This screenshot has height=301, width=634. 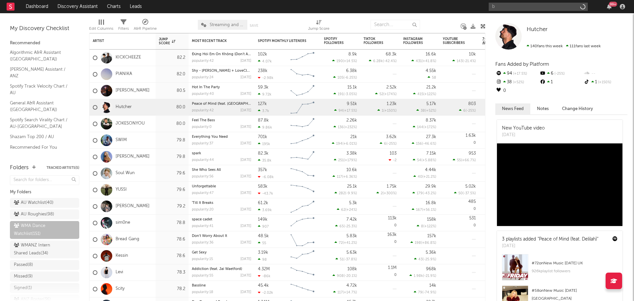 I want to click on span: +5.88 %, so click(x=429, y=160).